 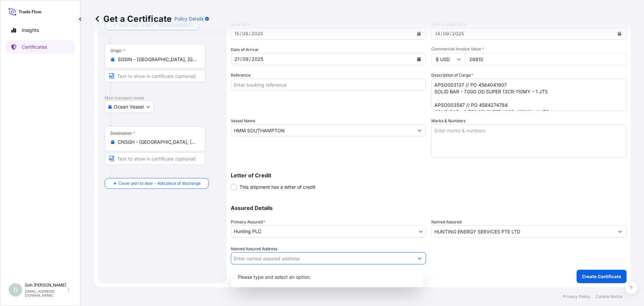 What do you see at coordinates (123, 134) in the screenshot?
I see `div: Destination` at bounding box center [123, 134].